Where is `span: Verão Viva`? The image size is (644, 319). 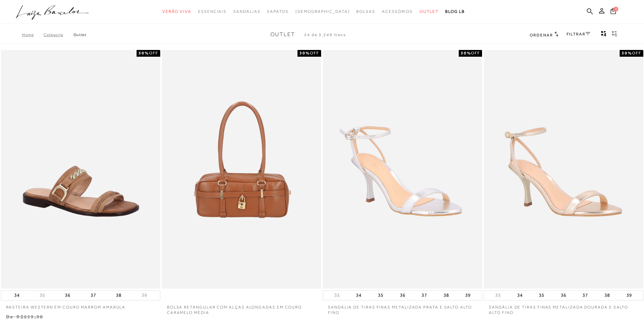 span: Verão Viva is located at coordinates (177, 11).